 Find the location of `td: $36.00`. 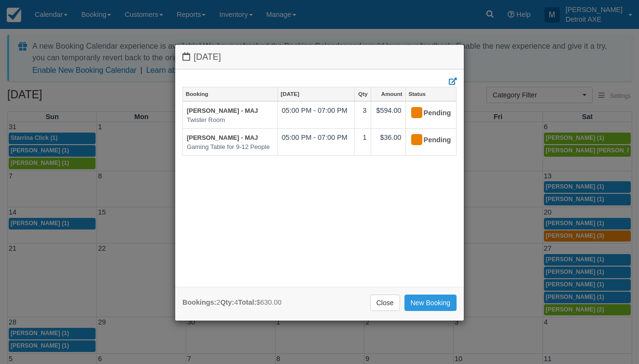

td: $36.00 is located at coordinates (388, 142).